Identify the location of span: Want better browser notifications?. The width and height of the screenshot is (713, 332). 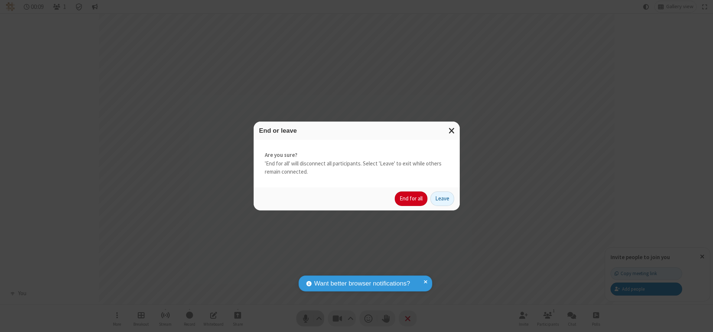
(362, 283).